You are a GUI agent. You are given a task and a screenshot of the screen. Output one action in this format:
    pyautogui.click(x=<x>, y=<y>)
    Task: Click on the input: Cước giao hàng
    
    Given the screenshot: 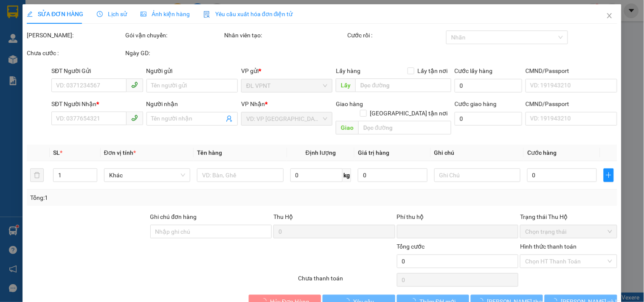 What is the action you would take?
    pyautogui.click(x=489, y=119)
    